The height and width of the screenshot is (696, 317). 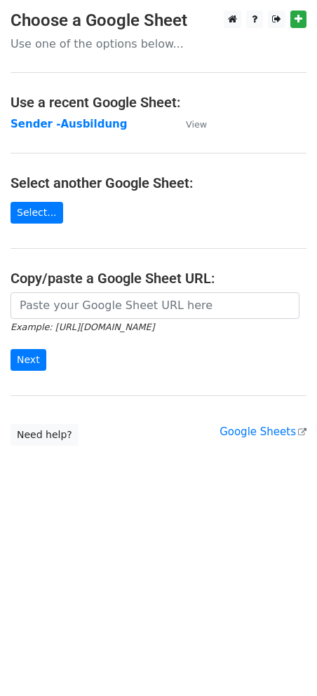 I want to click on strong: Sender -Ausbildung, so click(x=69, y=124).